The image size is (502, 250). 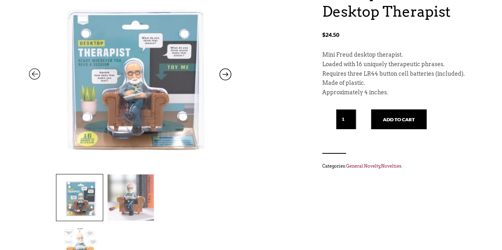 What do you see at coordinates (397, 83) in the screenshot?
I see `p: Made of plastic.` at bounding box center [397, 83].